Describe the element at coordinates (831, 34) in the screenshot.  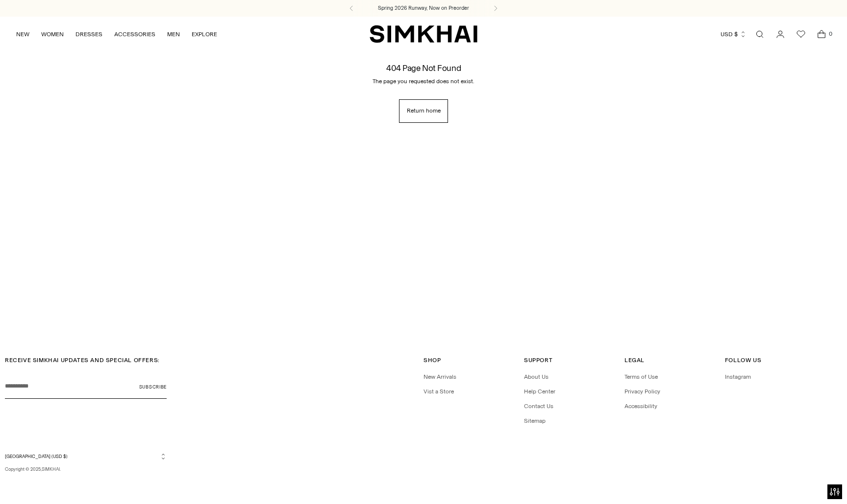
I see `span: 0` at that location.